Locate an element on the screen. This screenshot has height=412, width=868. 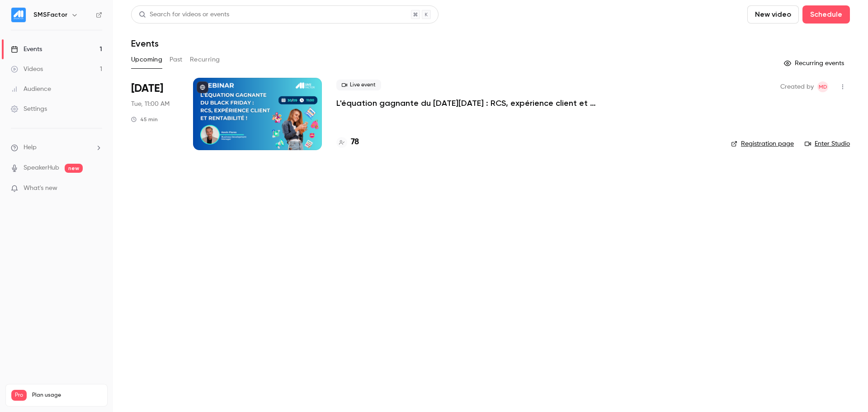
span: Plan usage is located at coordinates (67, 395).